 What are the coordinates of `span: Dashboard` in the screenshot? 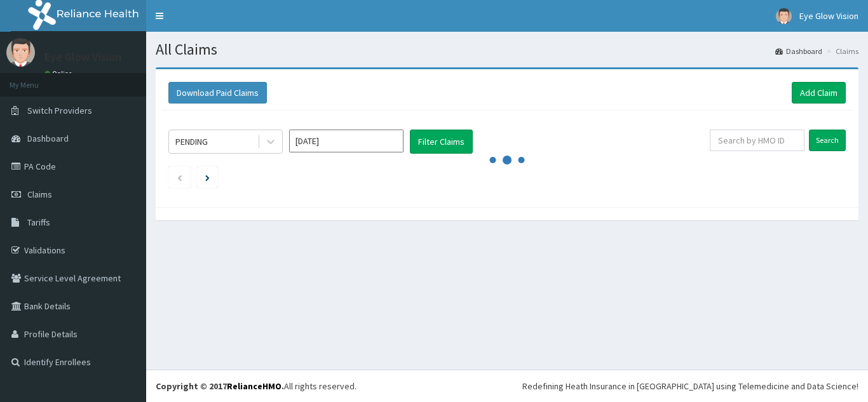 It's located at (48, 138).